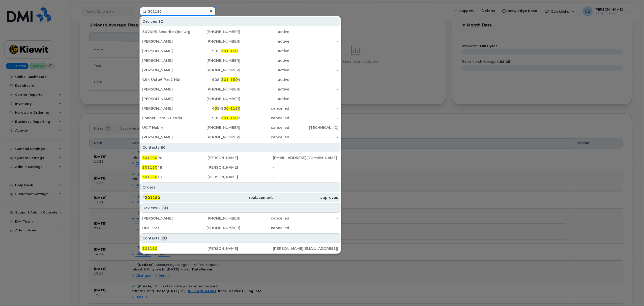 This screenshot has height=306, width=644. What do you see at coordinates (163, 238) in the screenshot?
I see `span: .CO` at bounding box center [163, 238].